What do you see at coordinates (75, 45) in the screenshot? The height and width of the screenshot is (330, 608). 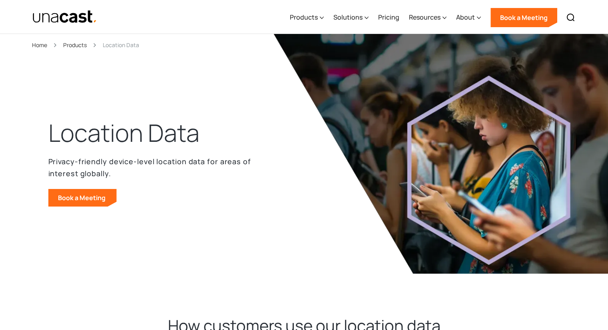 I see `a: Products` at bounding box center [75, 45].